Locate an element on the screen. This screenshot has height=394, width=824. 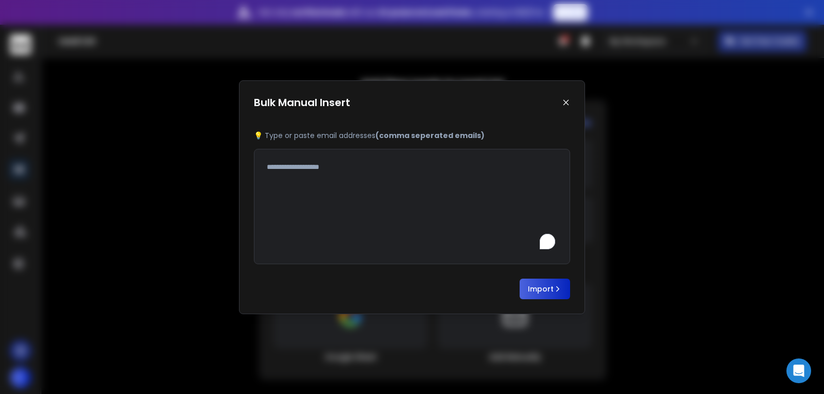
p: 💡 Type or paste email addresses is located at coordinates (412, 135).